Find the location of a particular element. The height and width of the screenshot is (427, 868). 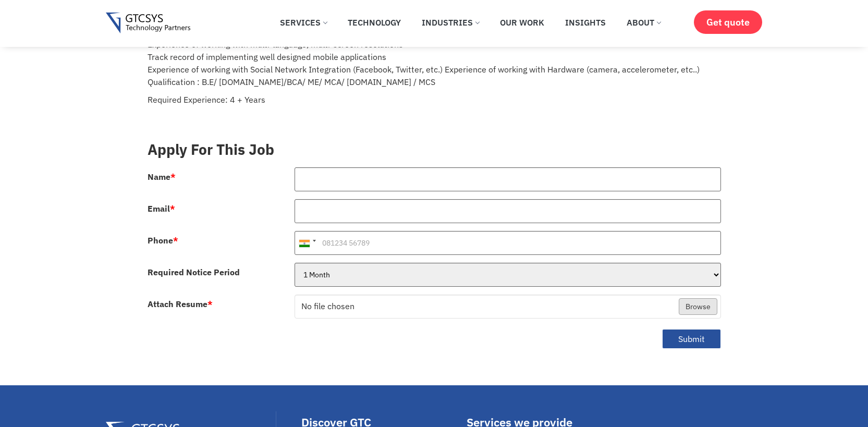

a: About is located at coordinates (643, 23).